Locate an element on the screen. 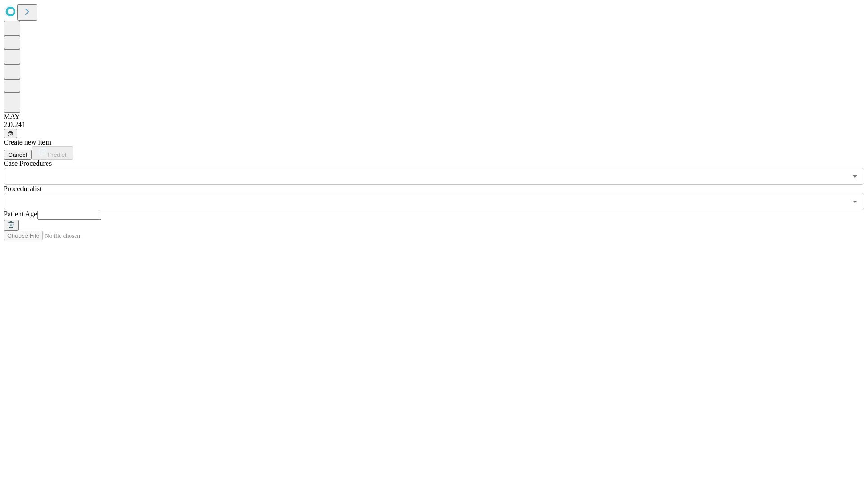 The width and height of the screenshot is (868, 488). span: Scheduled Procedure is located at coordinates (27, 163).